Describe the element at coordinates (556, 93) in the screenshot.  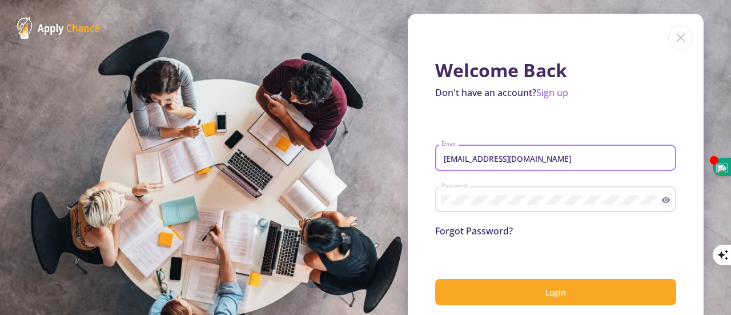
I see `p: Don't have an account?` at that location.